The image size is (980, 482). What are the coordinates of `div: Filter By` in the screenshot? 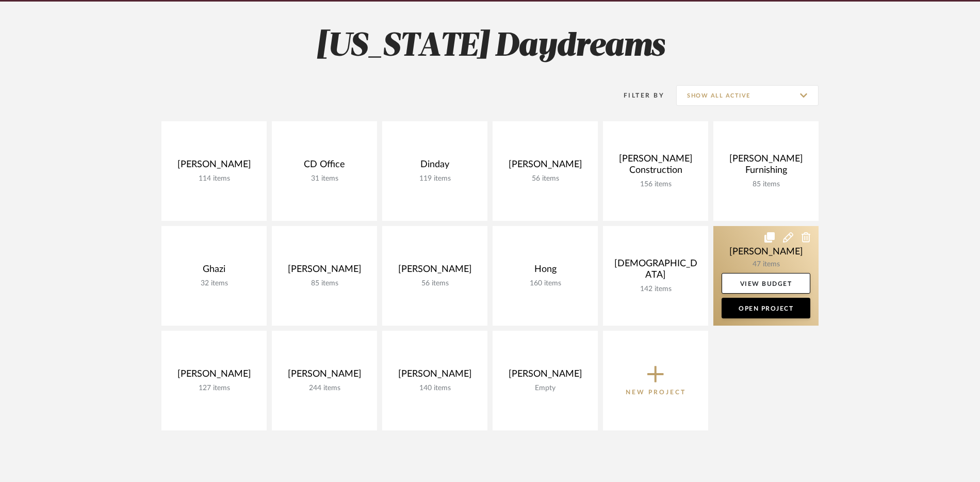 It's located at (637, 96).